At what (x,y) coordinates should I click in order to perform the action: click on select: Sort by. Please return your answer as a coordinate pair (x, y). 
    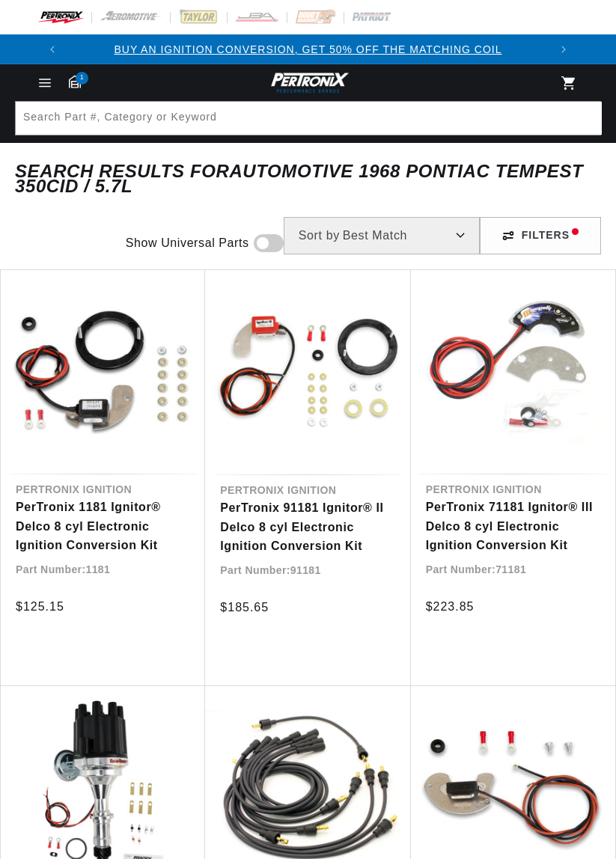
    Looking at the image, I should click on (382, 236).